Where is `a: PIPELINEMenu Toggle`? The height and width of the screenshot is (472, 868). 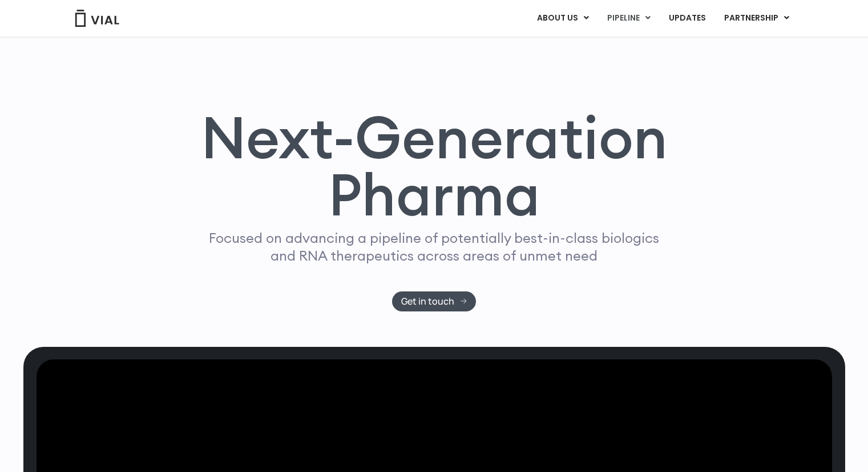 a: PIPELINEMenu Toggle is located at coordinates (629, 18).